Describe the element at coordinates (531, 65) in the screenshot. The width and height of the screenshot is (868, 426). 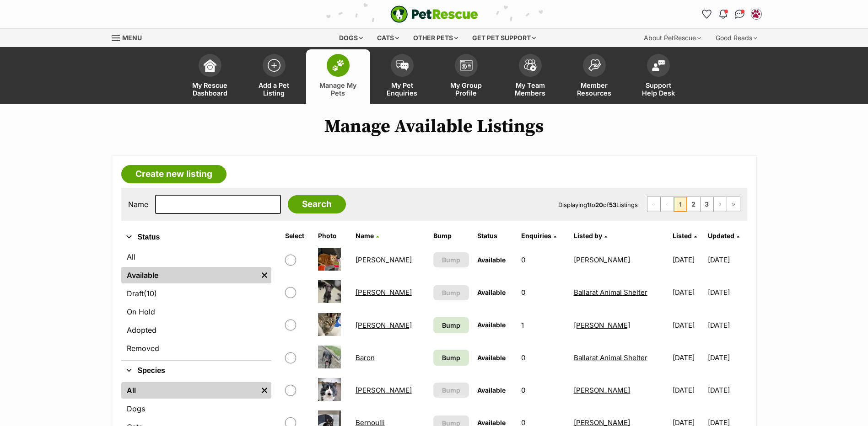
I see `img: team-members-icon-5396bd8760b3fe7c0b43da4ab00e1e3bb1a5d9ba89233759b79545d2d3fc5d0d.svg` at that location.